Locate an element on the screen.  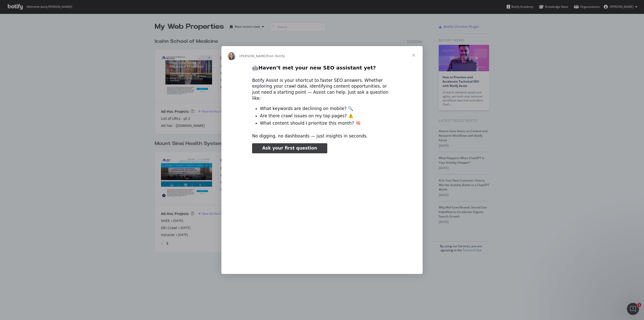
div: No digging, no dashboards — just insights in seconds. is located at coordinates (322, 136).